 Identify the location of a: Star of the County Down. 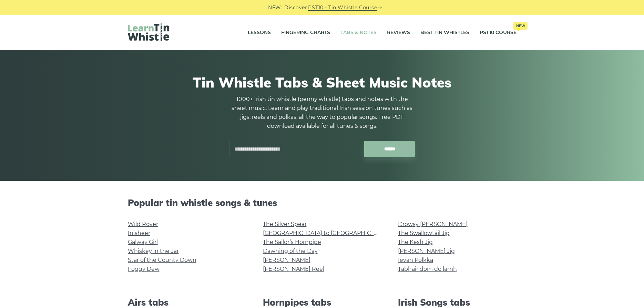
(162, 260).